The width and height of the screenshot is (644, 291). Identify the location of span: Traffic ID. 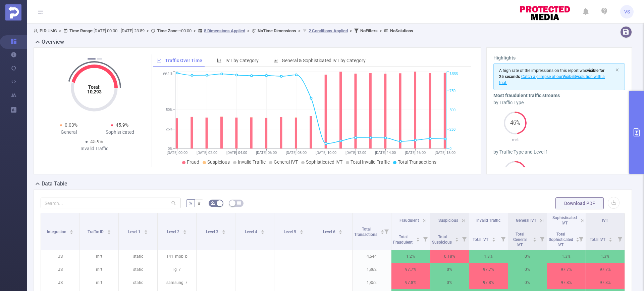
(96, 232).